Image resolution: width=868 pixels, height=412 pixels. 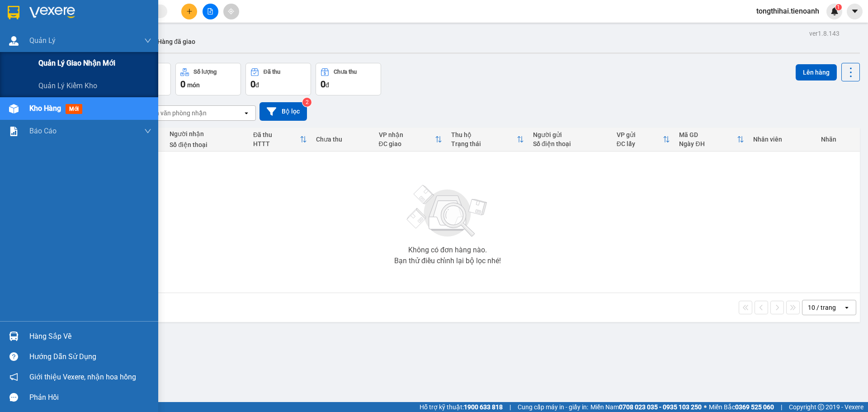 I want to click on div: Hướng dẫn sử dụng, so click(x=91, y=357).